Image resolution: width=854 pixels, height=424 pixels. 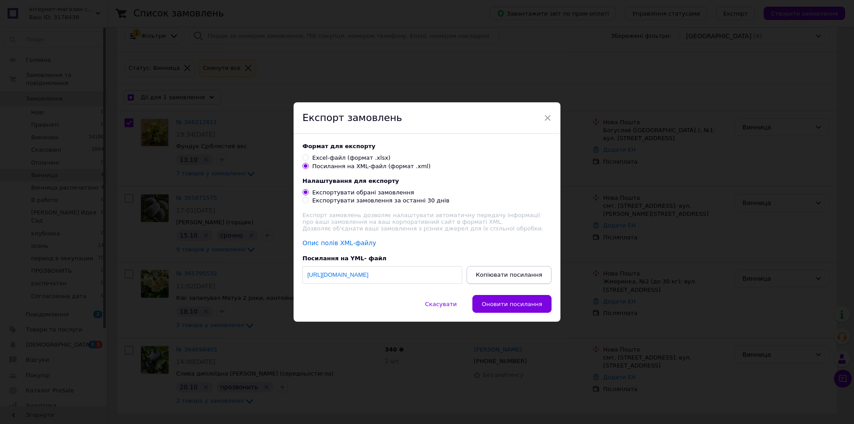 I want to click on div: Дозволяє об'єднати ваші замовлення з різних джерел для їх спільної обробки., so click(x=427, y=228).